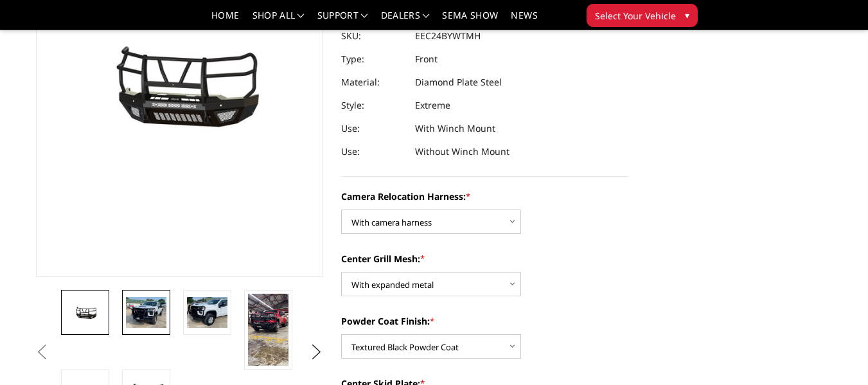 Image resolution: width=868 pixels, height=385 pixels. Describe the element at coordinates (426, 59) in the screenshot. I see `dd: Front` at that location.